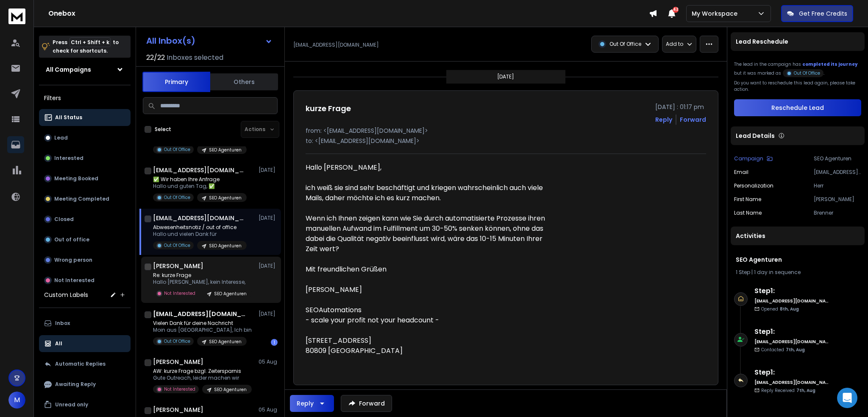 The image size is (868, 417). What do you see at coordinates (68, 158) in the screenshot?
I see `p: Interested` at bounding box center [68, 158].